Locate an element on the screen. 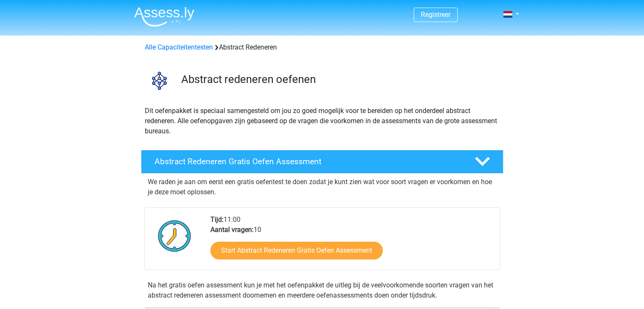 Image resolution: width=644 pixels, height=309 pixels. b: Aantal vragen: is located at coordinates (232, 229).